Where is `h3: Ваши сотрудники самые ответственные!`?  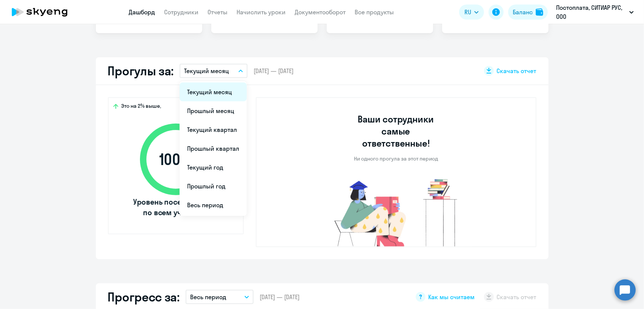 h3: Ваши сотрудники самые ответственные! is located at coordinates (396, 131).